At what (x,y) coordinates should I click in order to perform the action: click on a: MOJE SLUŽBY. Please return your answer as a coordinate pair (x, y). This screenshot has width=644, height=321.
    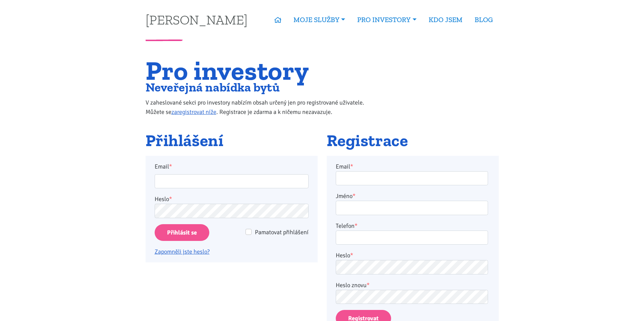
    Looking at the image, I should click on (319, 20).